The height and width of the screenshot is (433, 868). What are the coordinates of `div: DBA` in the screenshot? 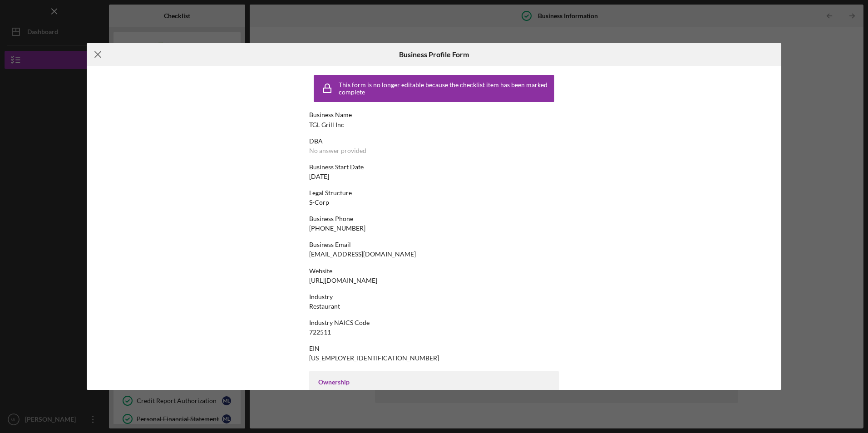 It's located at (434, 141).